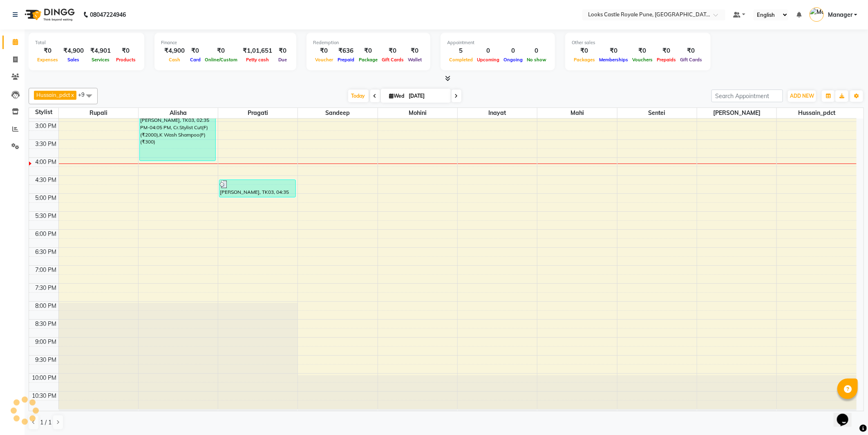 The width and height of the screenshot is (868, 435). What do you see at coordinates (44, 112) in the screenshot?
I see `div: Stylist` at bounding box center [44, 112].